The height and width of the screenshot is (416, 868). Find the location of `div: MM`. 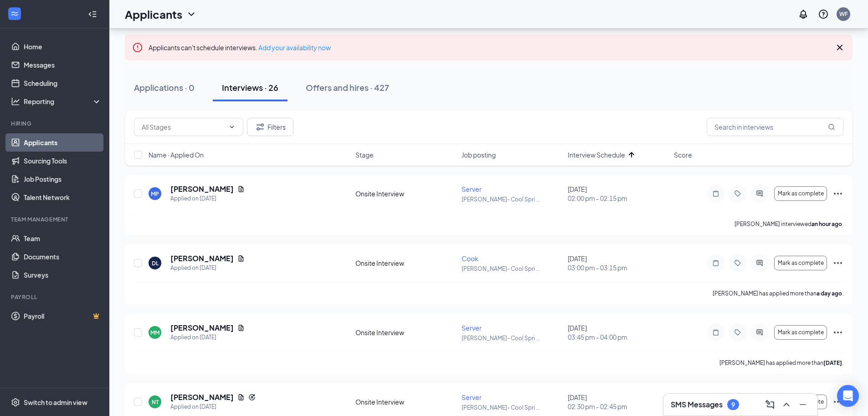

div: MM is located at coordinates (155, 332).